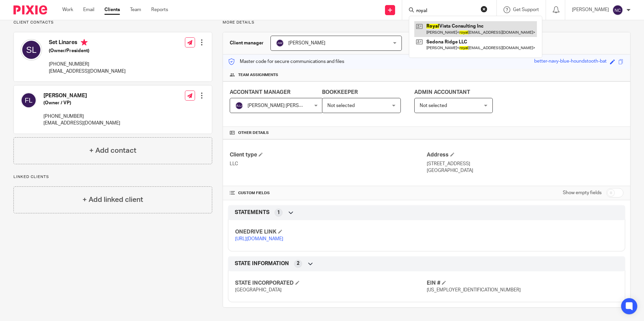 The image size is (644, 321). I want to click on p: More details, so click(426, 23).